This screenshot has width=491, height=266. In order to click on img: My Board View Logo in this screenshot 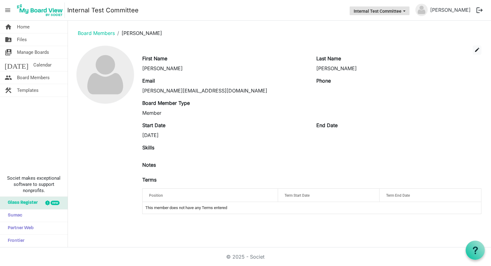, I will do `click(40, 10)`.